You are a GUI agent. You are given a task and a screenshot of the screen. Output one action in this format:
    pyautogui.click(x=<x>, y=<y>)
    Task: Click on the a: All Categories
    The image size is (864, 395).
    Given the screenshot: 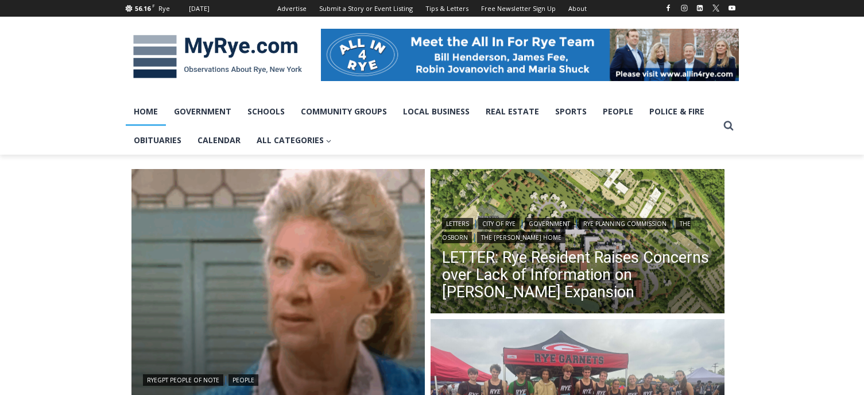 What is the action you would take?
    pyautogui.click(x=294, y=140)
    